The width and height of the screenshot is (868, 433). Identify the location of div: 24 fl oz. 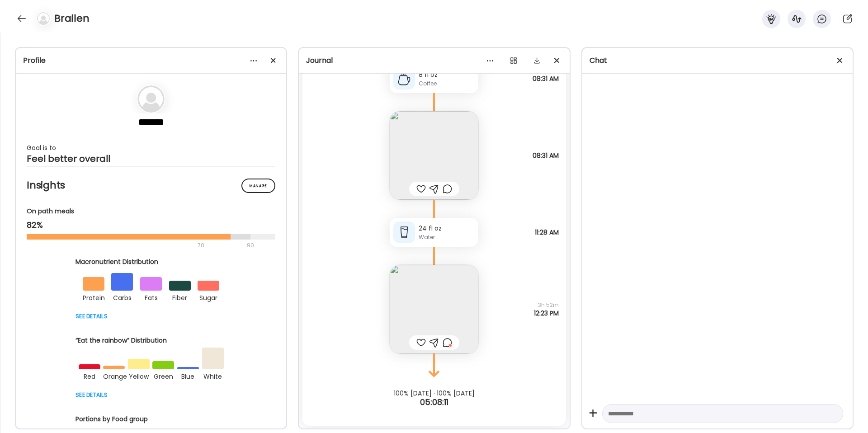
(447, 228).